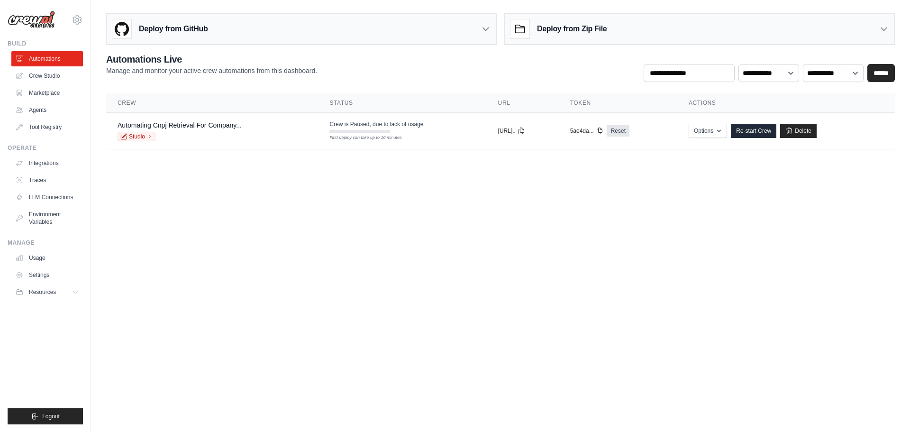 The width and height of the screenshot is (910, 432). Describe the element at coordinates (754, 131) in the screenshot. I see `a: Re-start Crew` at that location.